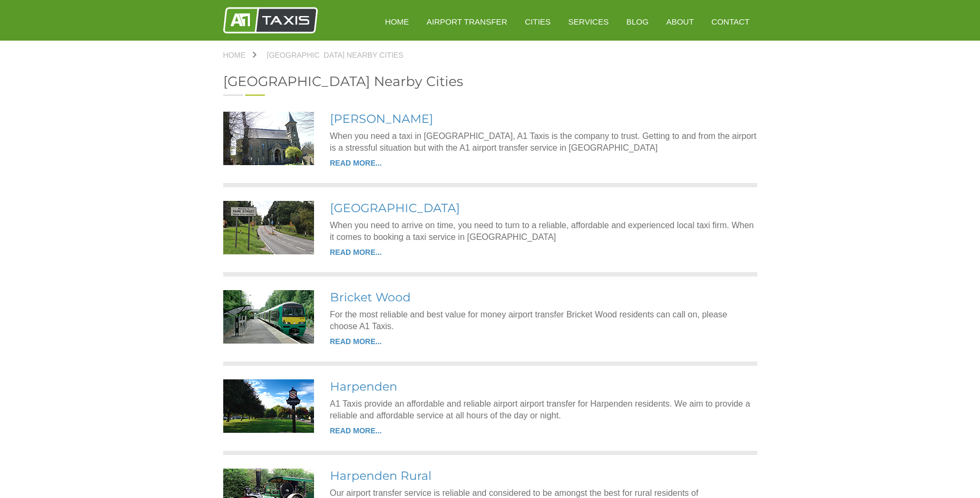 This screenshot has width=980, height=498. I want to click on a: Bricket Wood, so click(370, 297).